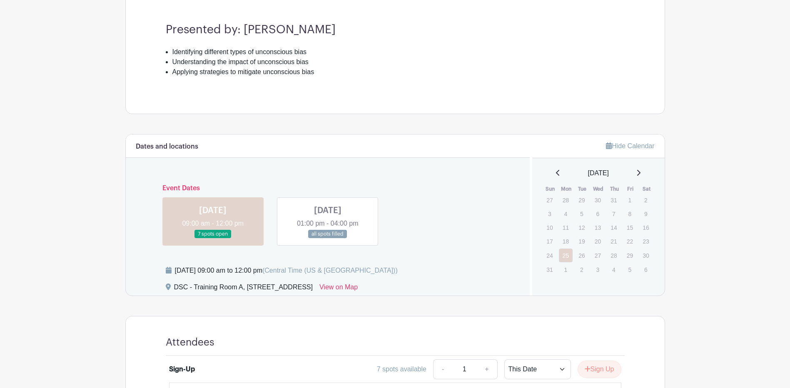  Describe the element at coordinates (565, 241) in the screenshot. I see `p: 18` at that location.